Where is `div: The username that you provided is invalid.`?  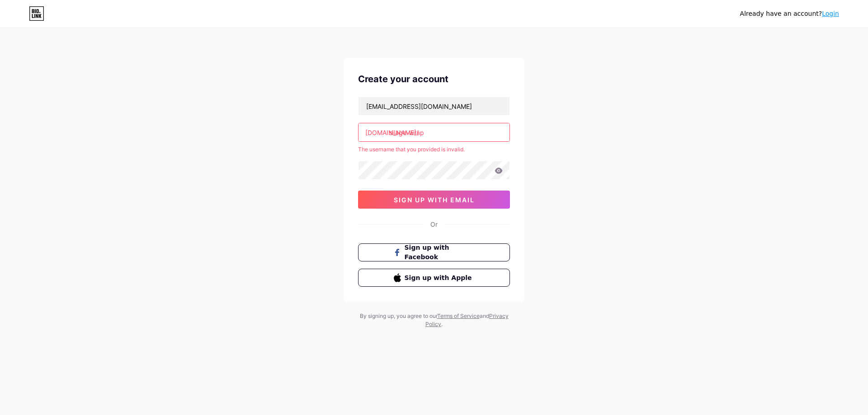
div: The username that you provided is invalid. is located at coordinates (434, 150).